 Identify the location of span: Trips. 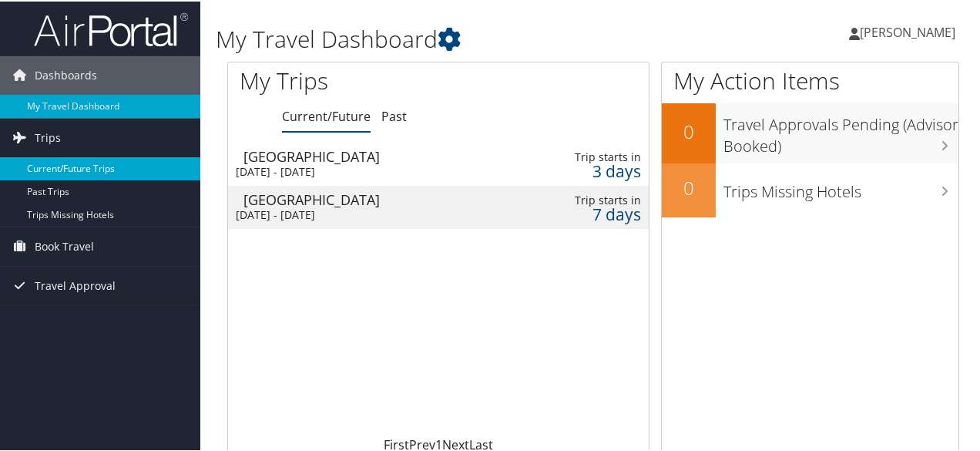
(48, 137).